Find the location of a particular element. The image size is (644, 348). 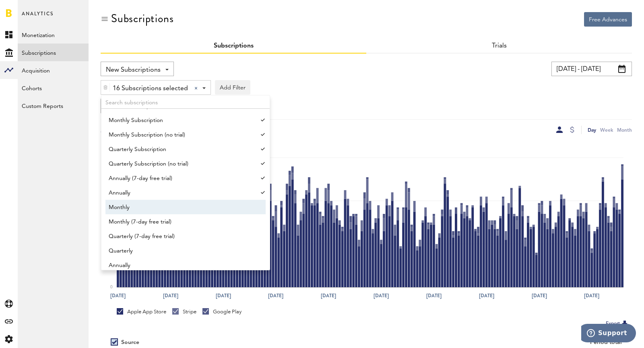

div: Google Play is located at coordinates (221, 312).